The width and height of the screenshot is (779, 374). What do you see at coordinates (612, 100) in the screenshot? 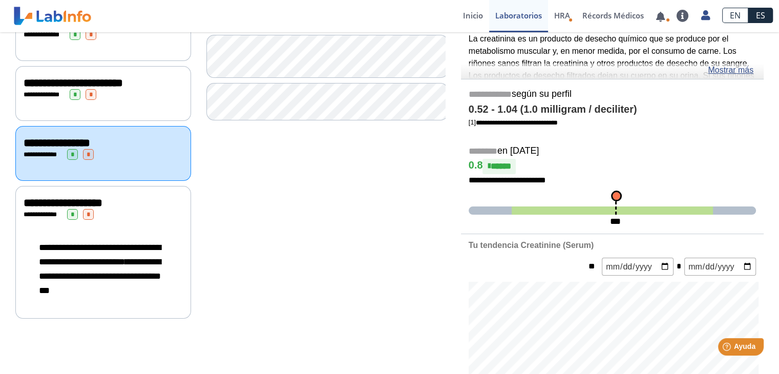
I see `p: La creatinina es un producto de desecho químico que se produce por el metabolismo muscular y, en ...` at bounding box center [612, 100].